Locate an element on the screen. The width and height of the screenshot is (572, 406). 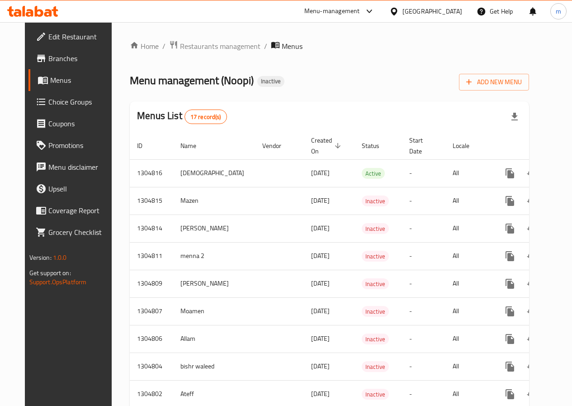
span: Coverage Report is located at coordinates (80, 210).